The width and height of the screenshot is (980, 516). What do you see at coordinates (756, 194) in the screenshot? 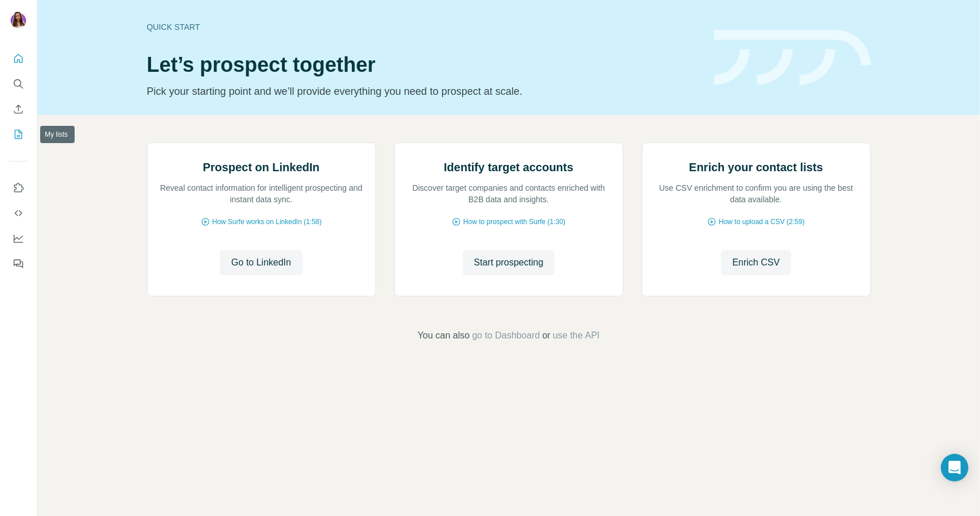
I see `p: Use CSV enrichment to confirm you are using the best data available.` at bounding box center [756, 194].